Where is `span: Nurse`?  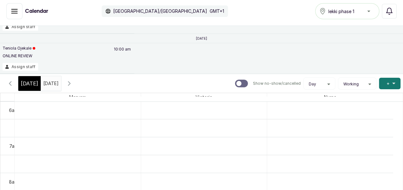
span: Nurse is located at coordinates (330, 97).